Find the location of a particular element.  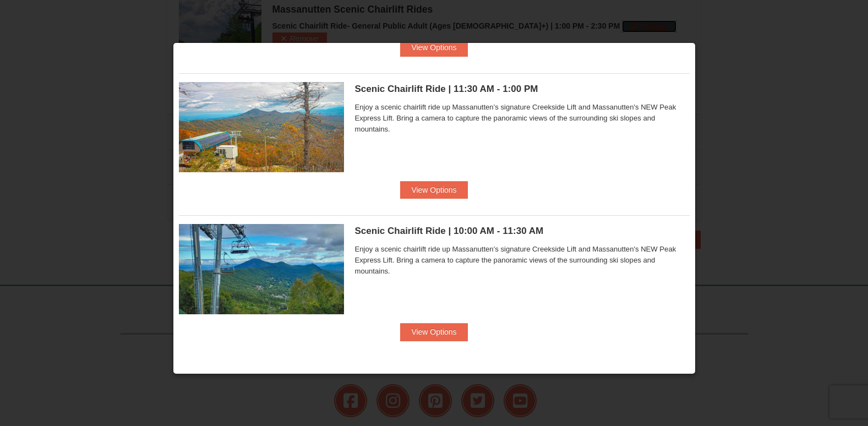

h5: Scenic Chairlift Ride | 11:30 AM - 1:00 PM is located at coordinates (522, 89).